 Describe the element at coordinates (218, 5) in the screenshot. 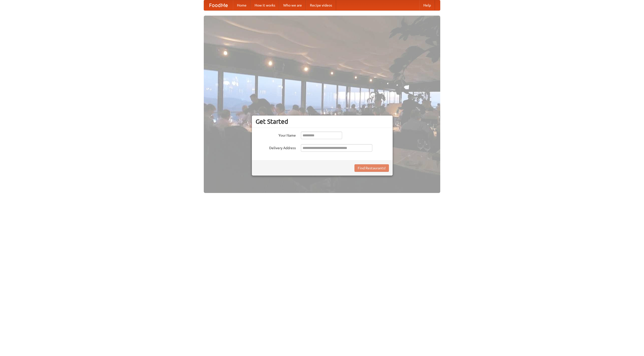

I see `a: FoodMe` at that location.